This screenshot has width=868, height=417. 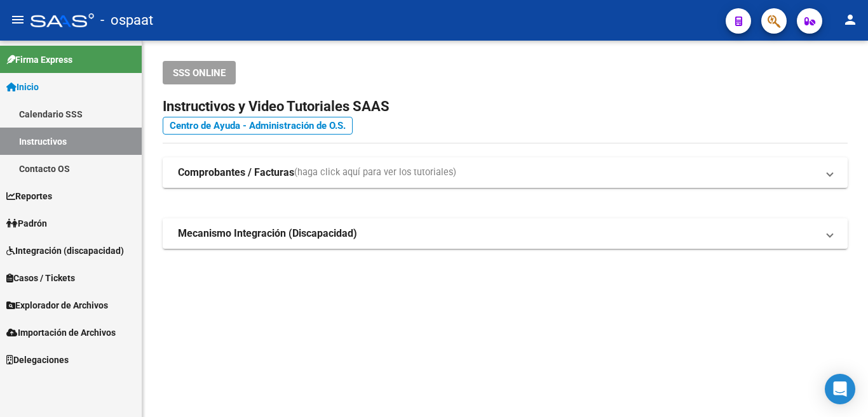 I want to click on strong: Comprobantes / Facturas, so click(x=236, y=173).